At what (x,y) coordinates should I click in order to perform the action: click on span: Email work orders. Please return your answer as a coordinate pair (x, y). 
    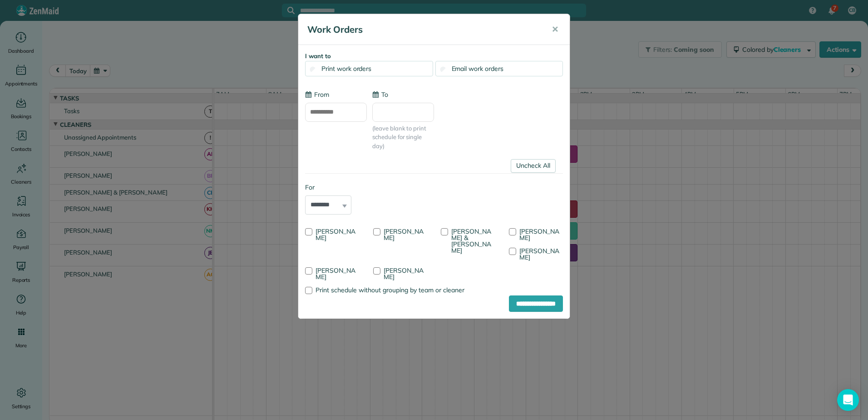
    Looking at the image, I should click on (477, 69).